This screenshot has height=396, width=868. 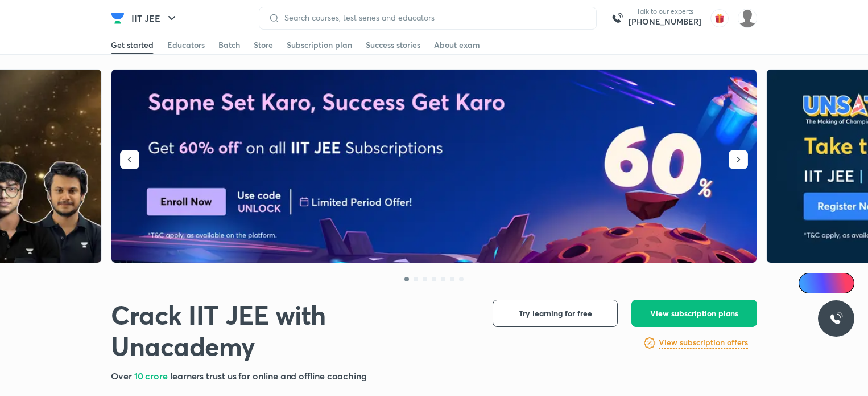 What do you see at coordinates (826, 283) in the screenshot?
I see `a: Ai Doubts` at bounding box center [826, 283].